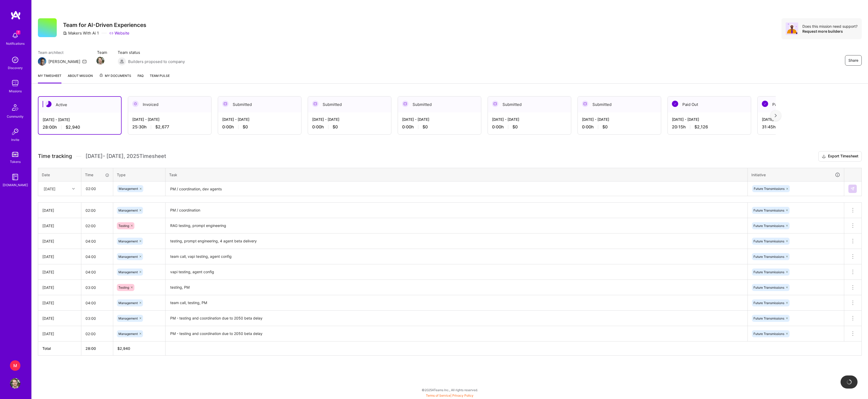  I want to click on span: $2,677, so click(162, 127).